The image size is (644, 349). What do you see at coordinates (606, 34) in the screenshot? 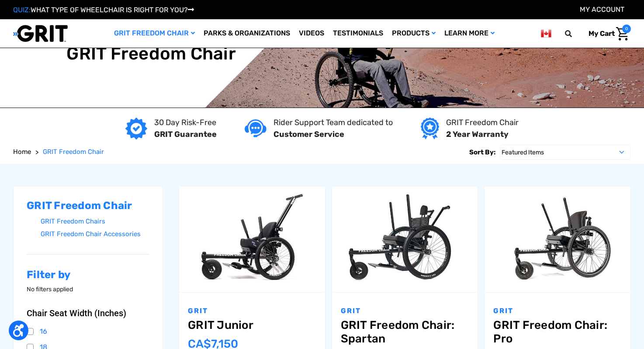
I see `a: Cart with 0 items` at bounding box center [606, 34].